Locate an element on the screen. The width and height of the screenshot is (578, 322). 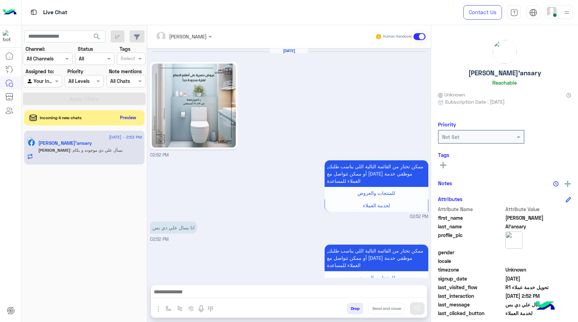
h6: Attributes is located at coordinates (450, 199).